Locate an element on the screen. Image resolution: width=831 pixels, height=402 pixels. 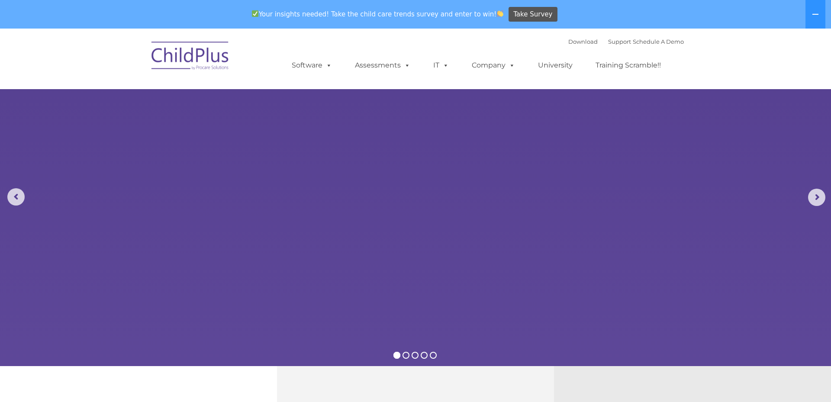
a: Assessments is located at coordinates (383, 65).